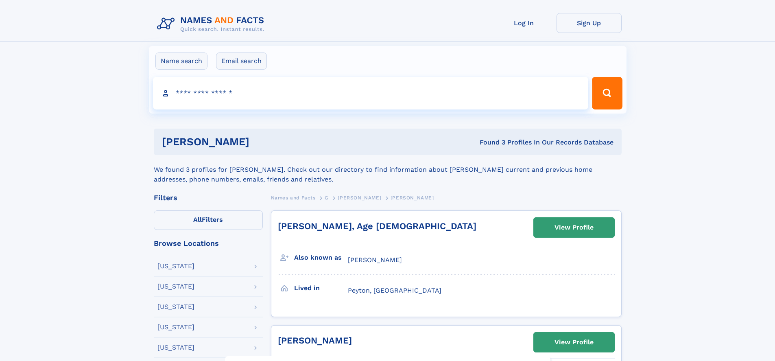  I want to click on div: Browse Locations, so click(208, 243).